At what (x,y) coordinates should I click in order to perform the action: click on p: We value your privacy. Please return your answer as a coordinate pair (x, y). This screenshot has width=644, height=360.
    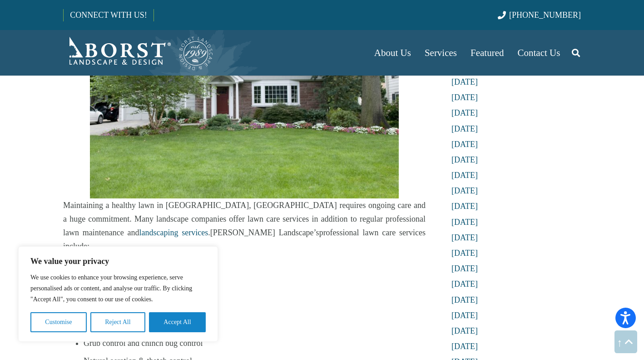
    Looking at the image, I should click on (118, 261).